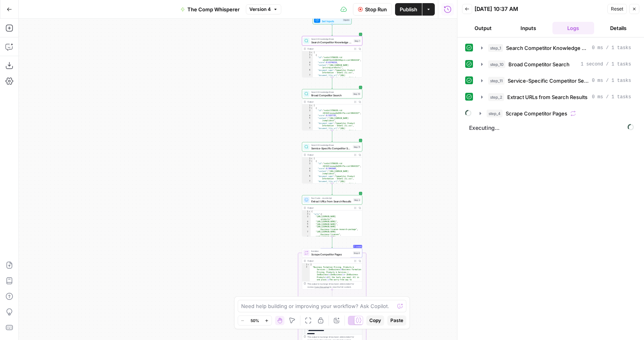 The image size is (644, 340). Describe the element at coordinates (357, 147) in the screenshot. I see `div: Step 11` at that location.